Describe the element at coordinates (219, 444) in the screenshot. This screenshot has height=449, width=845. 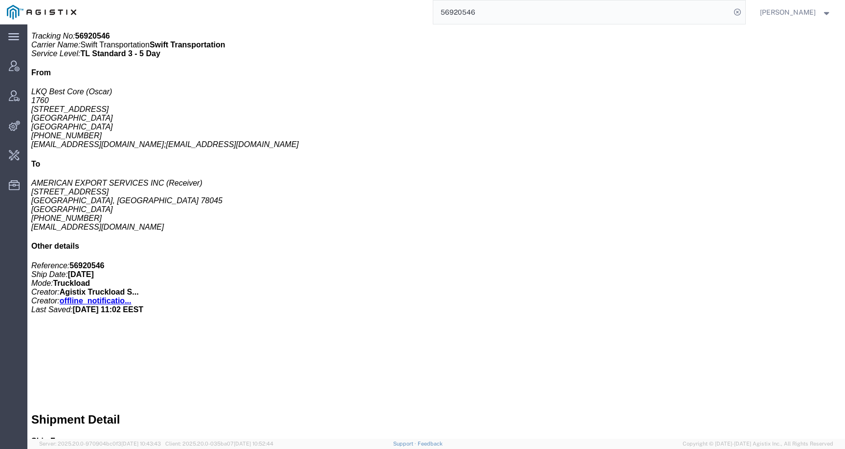
I see `span: Client: 2025.20.0-035ba07` at that location.